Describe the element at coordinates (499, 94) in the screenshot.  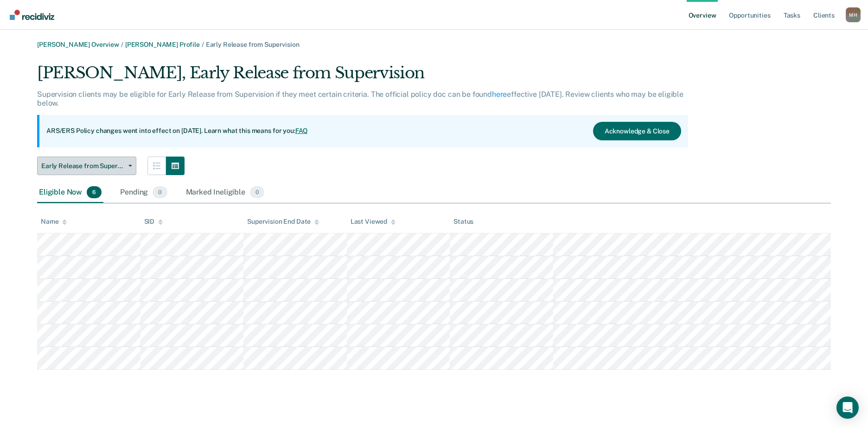
I see `a: here` at that location.